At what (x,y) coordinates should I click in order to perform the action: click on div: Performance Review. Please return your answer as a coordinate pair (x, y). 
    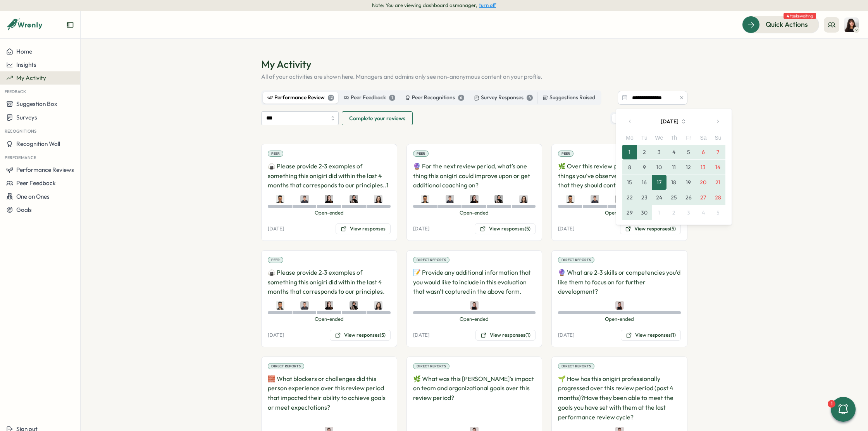
    Looking at the image, I should click on (301, 98).